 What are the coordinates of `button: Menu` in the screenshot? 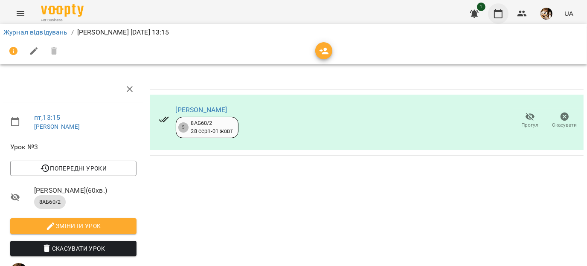 It's located at (20, 14).